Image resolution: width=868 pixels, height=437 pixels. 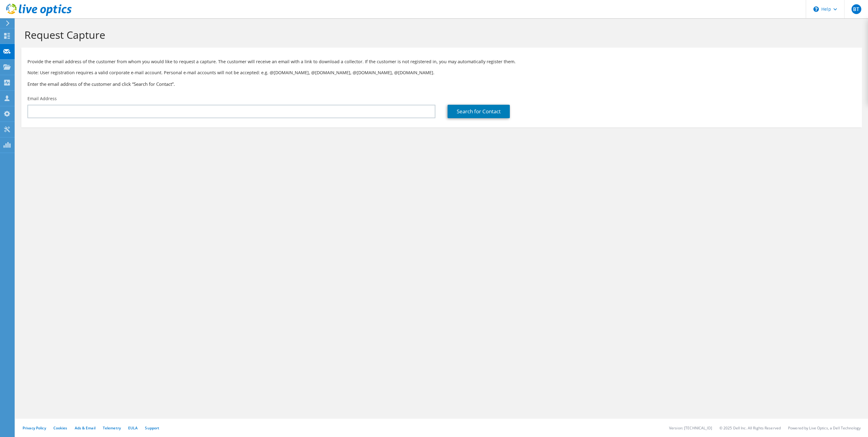 What do you see at coordinates (34, 427) in the screenshot?
I see `a: Privacy Policy` at bounding box center [34, 427].